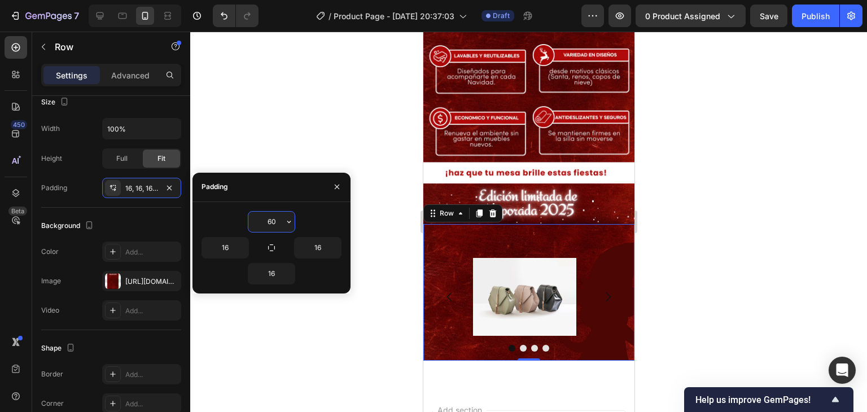  Describe the element at coordinates (501, 16) in the screenshot. I see `span: Draft` at that location.